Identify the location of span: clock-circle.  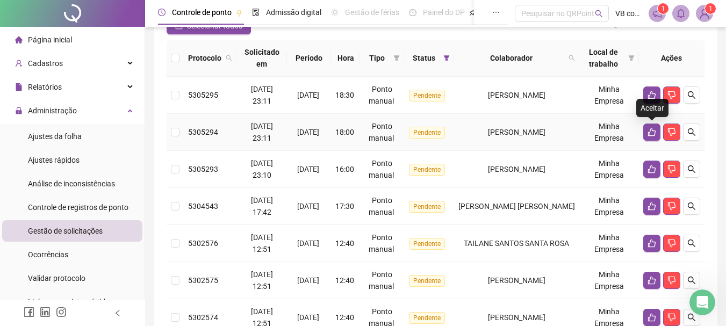
(162, 12).